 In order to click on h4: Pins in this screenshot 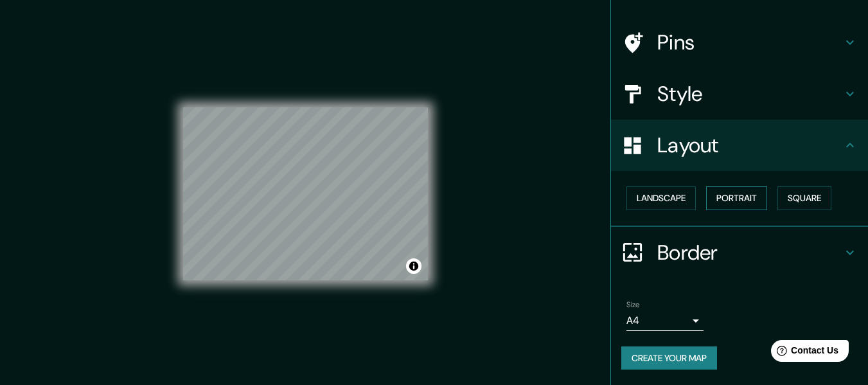, I will do `click(750, 43)`.